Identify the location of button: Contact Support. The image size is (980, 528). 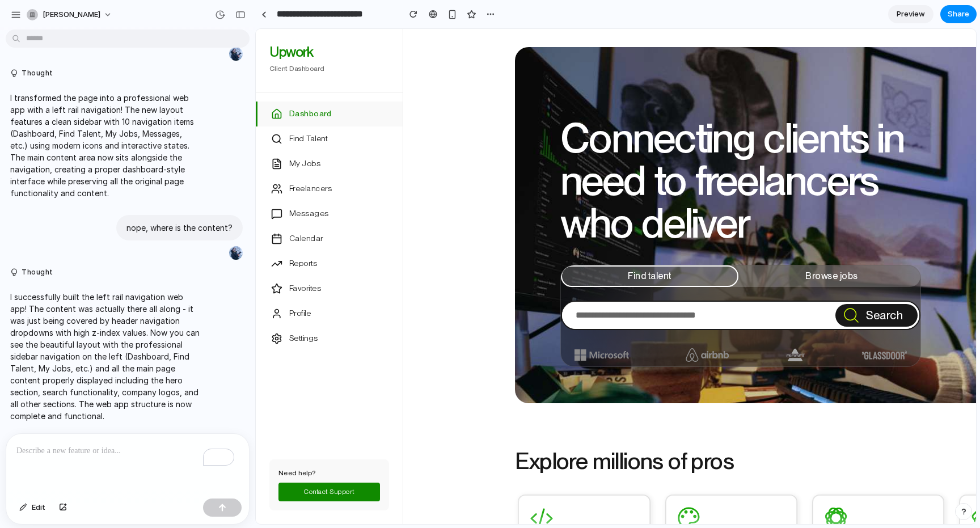
(73, 463).